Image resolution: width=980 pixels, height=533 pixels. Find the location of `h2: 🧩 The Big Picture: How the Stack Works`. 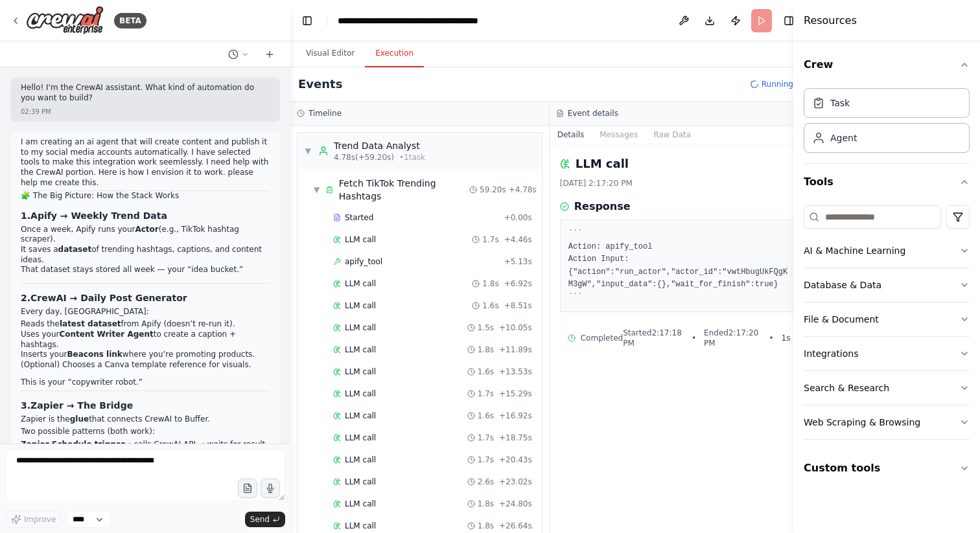

h2: 🧩 The Big Picture: How the Stack Works is located at coordinates (145, 197).